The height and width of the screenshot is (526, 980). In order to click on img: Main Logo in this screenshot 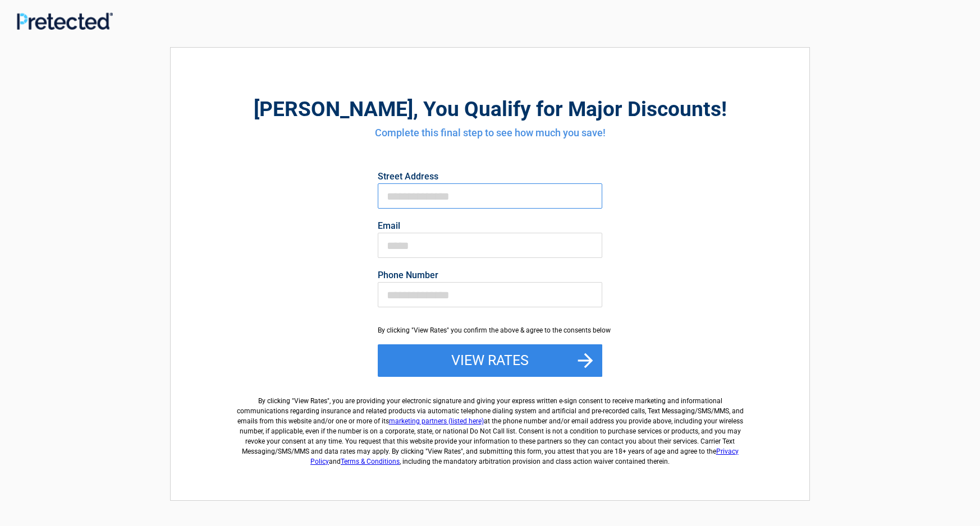, I will do `click(65, 21)`.